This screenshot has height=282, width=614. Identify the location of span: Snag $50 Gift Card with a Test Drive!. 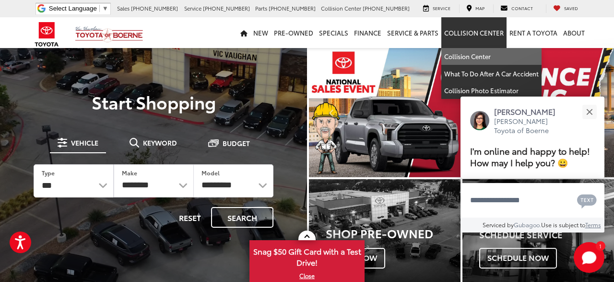
(307, 255).